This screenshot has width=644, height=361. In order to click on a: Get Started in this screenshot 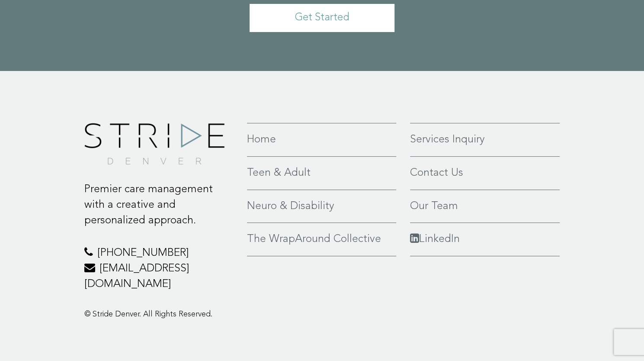, I will do `click(322, 18)`.